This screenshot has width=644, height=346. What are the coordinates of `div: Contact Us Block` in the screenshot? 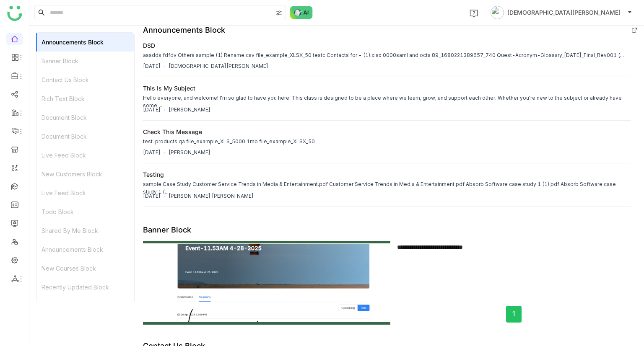 It's located at (85, 79).